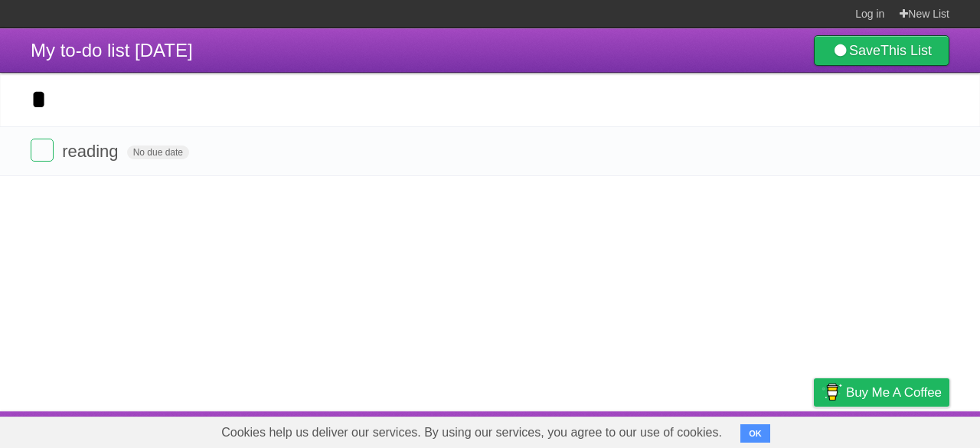 The height and width of the screenshot is (448, 980). What do you see at coordinates (755, 433) in the screenshot?
I see `button: OK` at bounding box center [755, 433].